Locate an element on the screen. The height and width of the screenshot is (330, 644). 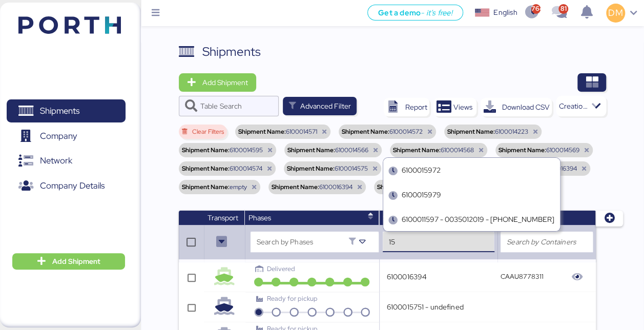
input: Table Search is located at coordinates (237, 106).